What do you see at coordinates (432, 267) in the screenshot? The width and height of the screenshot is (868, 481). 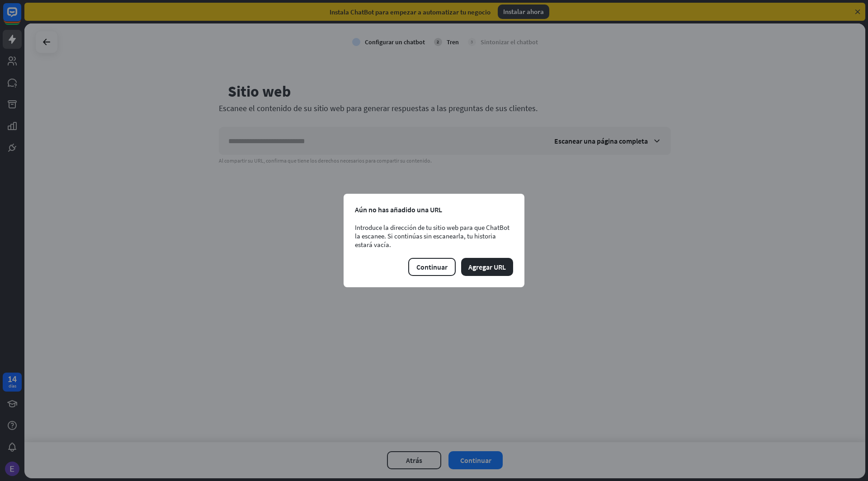 I see `font: Continuar` at bounding box center [432, 267].